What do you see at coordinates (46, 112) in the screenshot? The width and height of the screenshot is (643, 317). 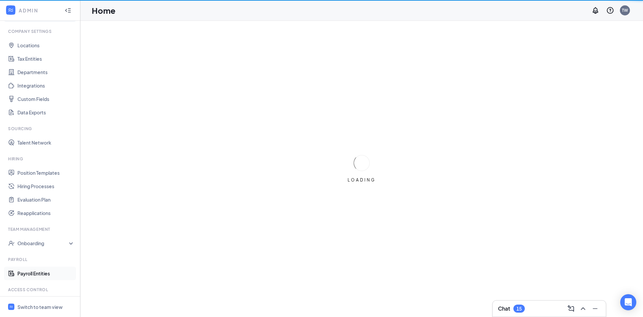 I see `a: Data Exports` at bounding box center [46, 112].